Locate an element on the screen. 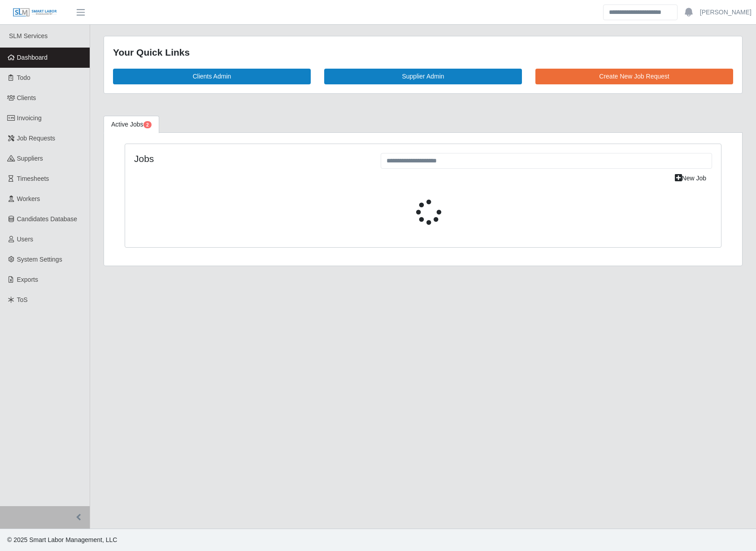 Image resolution: width=756 pixels, height=551 pixels. span: Invoicing is located at coordinates (29, 118).